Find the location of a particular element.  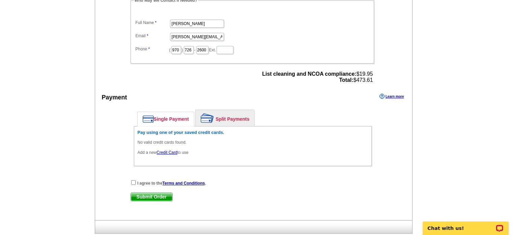

strong: Total: is located at coordinates (346, 80).